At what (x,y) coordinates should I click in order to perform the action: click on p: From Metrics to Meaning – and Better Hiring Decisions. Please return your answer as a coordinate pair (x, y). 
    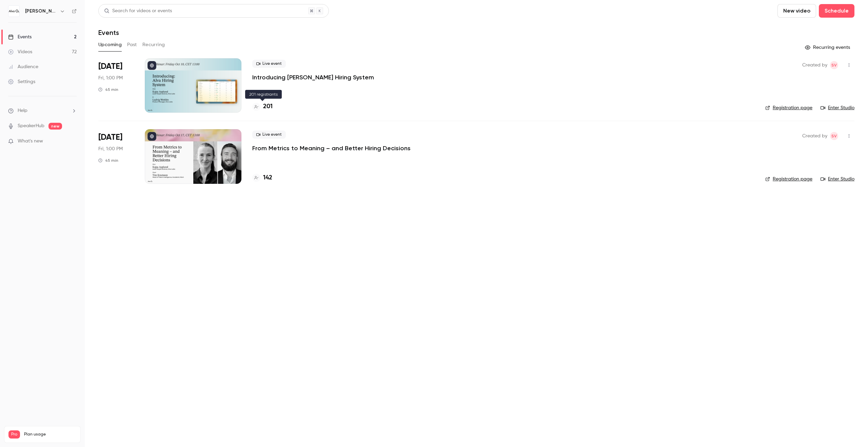
    Looking at the image, I should click on (331, 148).